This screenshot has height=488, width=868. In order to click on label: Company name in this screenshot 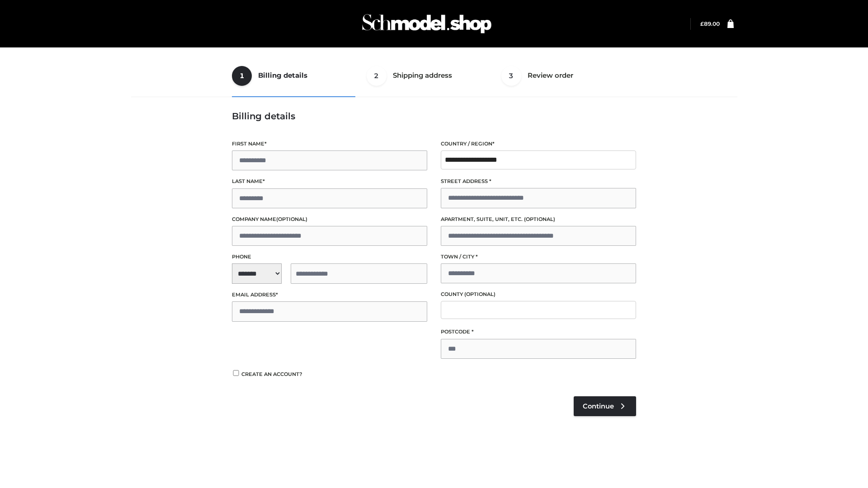, I will do `click(330, 220)`.